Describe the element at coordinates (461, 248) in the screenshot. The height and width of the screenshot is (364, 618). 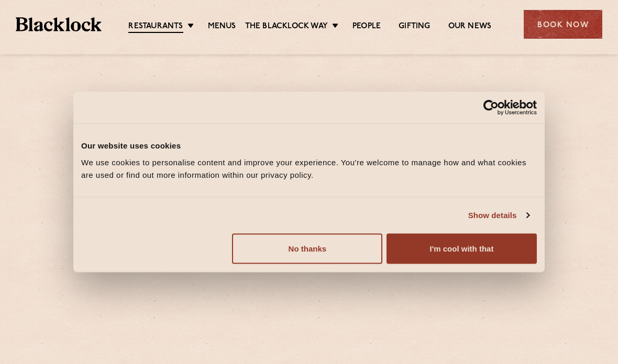
I see `button: I'm cool with that` at that location.